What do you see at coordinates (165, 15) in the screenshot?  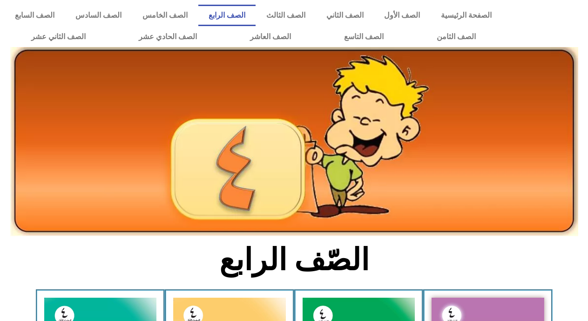 I see `a: الصف الخامس` at bounding box center [165, 15].